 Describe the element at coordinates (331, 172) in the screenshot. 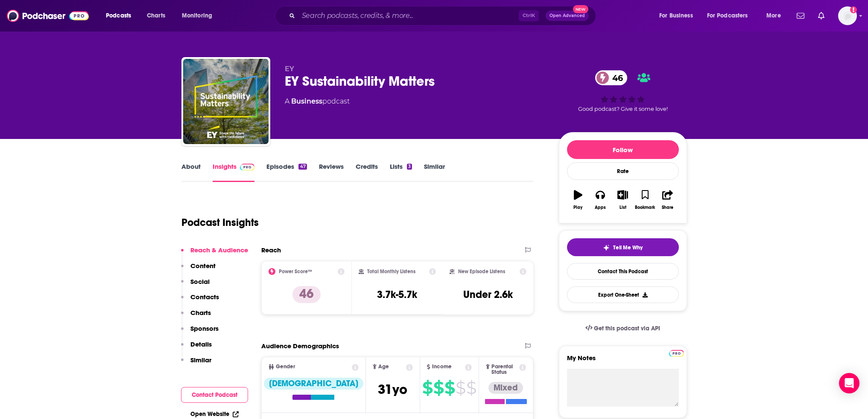

I see `a: Reviews` at that location.